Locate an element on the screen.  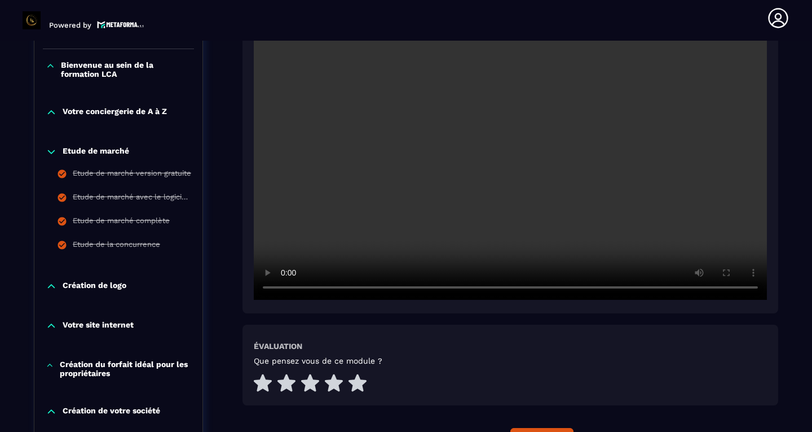
p: Powered by is located at coordinates (70, 25).